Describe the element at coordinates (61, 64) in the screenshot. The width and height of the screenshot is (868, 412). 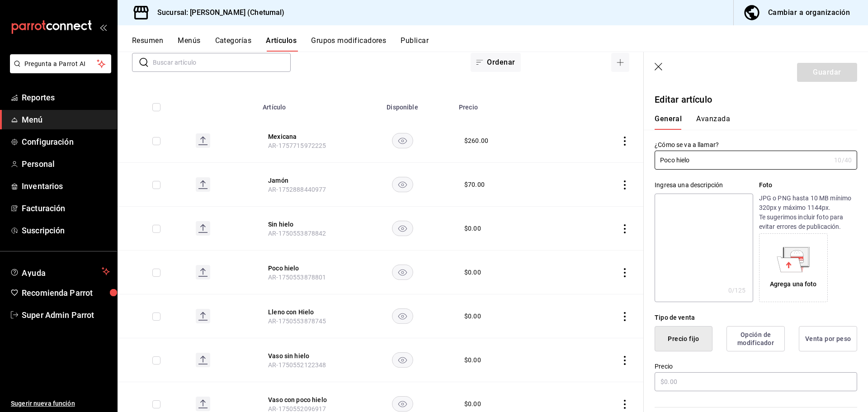
I see `span: Pregunta a Parrot AI` at that location.